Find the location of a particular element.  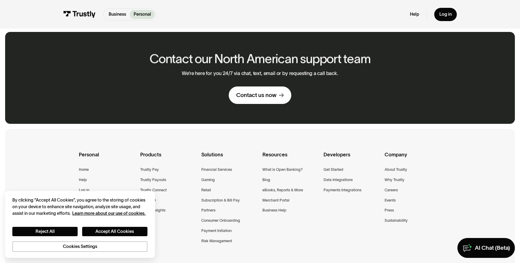

a: Retail is located at coordinates (206, 190).